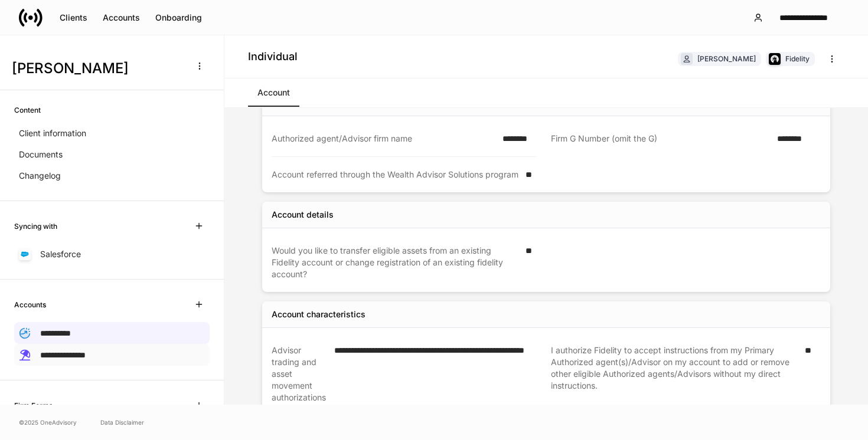  I want to click on a: Salesforce, so click(112, 254).